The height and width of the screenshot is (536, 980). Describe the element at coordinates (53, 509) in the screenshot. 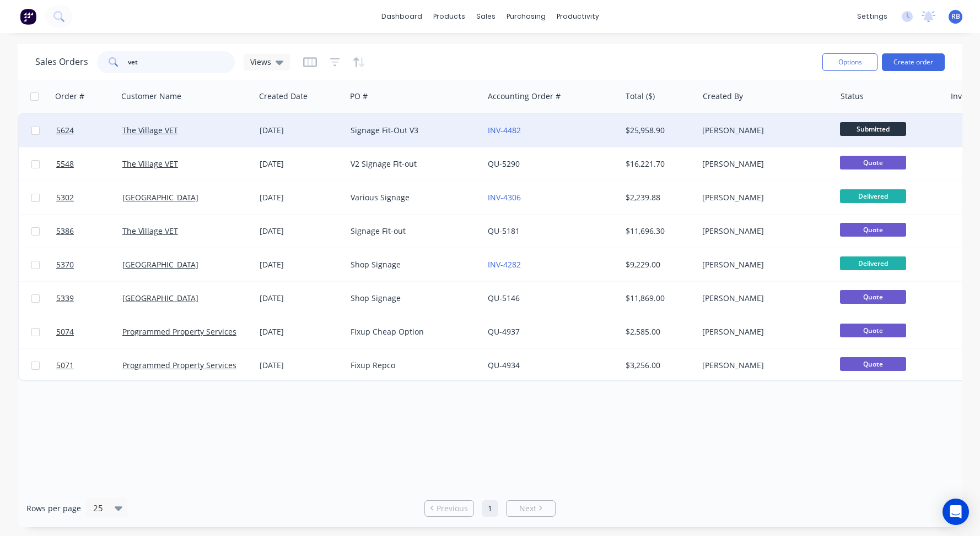

I see `span: Rows per page` at that location.